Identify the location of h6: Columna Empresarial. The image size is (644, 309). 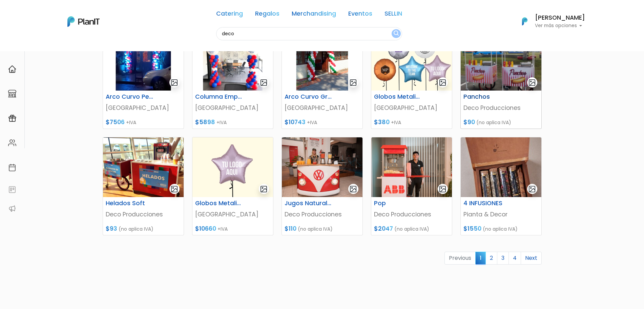
(219, 96).